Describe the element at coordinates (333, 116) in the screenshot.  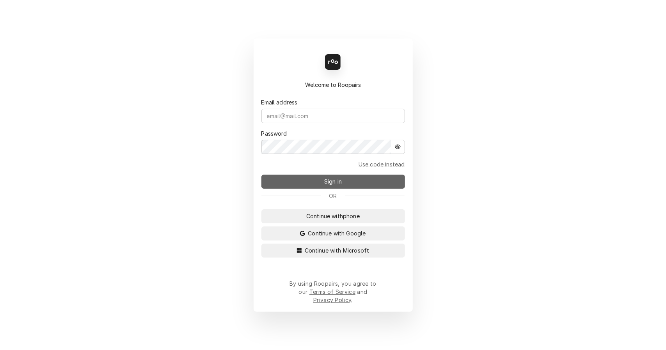
I see `input: email@mail.com` at that location.